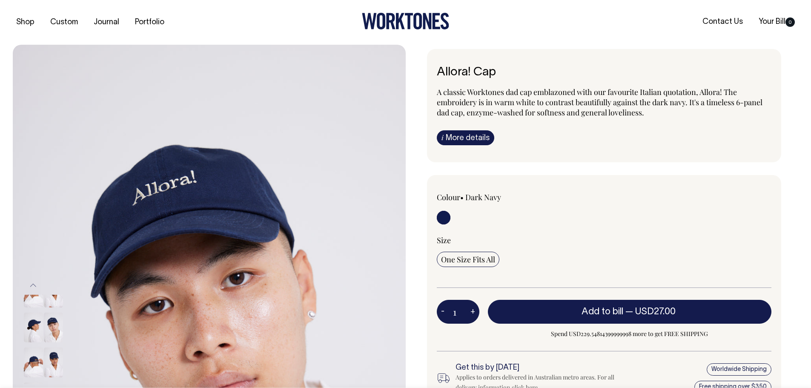 This screenshot has height=388, width=811. Describe the element at coordinates (149, 22) in the screenshot. I see `a: Portfolio` at that location.